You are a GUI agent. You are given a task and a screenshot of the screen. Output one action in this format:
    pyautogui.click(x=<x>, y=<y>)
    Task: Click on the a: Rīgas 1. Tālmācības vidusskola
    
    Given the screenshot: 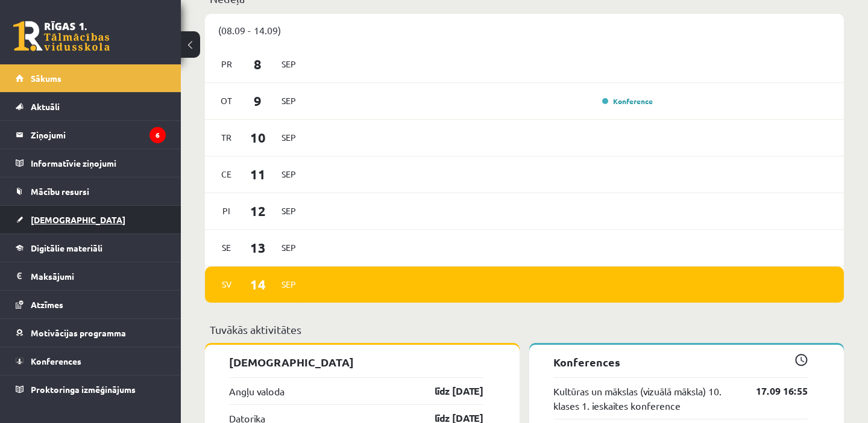 What is the action you would take?
    pyautogui.click(x=61, y=37)
    